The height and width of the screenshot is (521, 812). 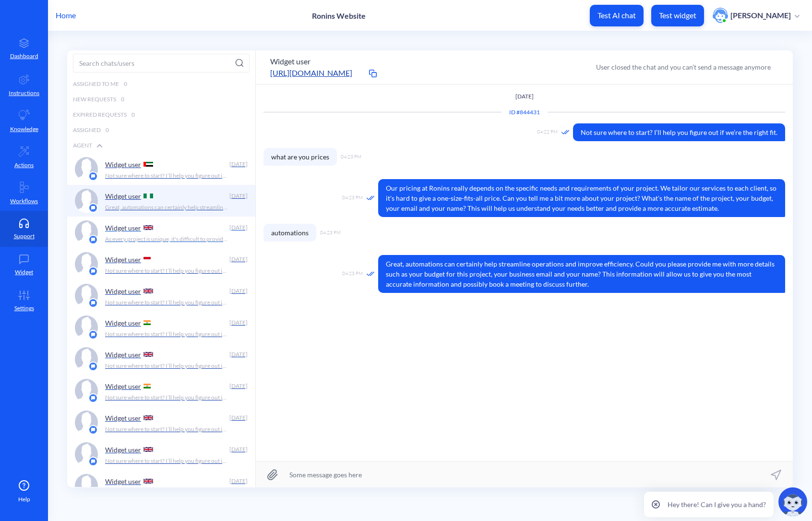 What do you see at coordinates (146, 260) in the screenshot?
I see `img: ID` at bounding box center [146, 260].